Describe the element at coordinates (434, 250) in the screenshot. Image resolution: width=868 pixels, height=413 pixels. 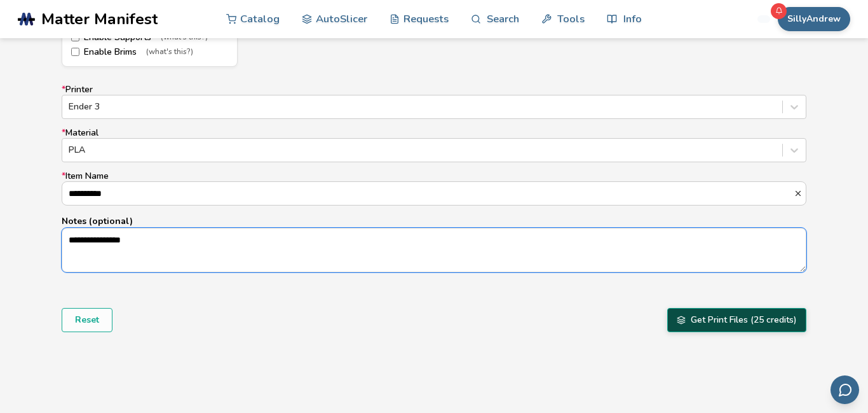
I see `textarea: Notes (optional)` at that location.